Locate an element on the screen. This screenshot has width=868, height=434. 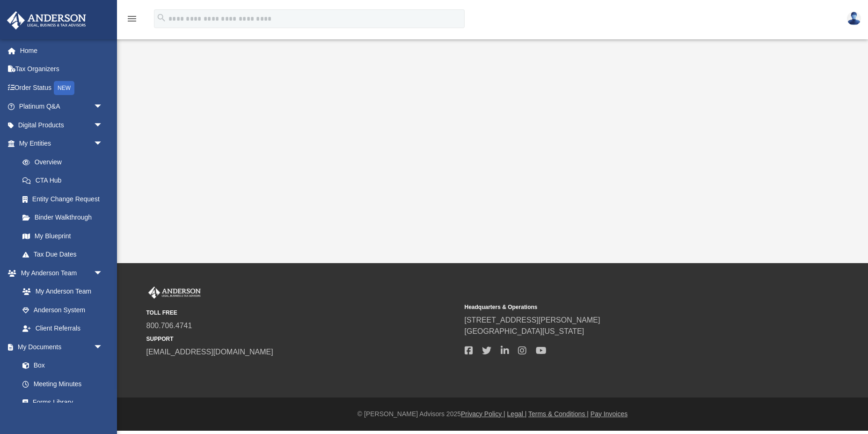
a: Binder Walkthrough is located at coordinates (65, 218).